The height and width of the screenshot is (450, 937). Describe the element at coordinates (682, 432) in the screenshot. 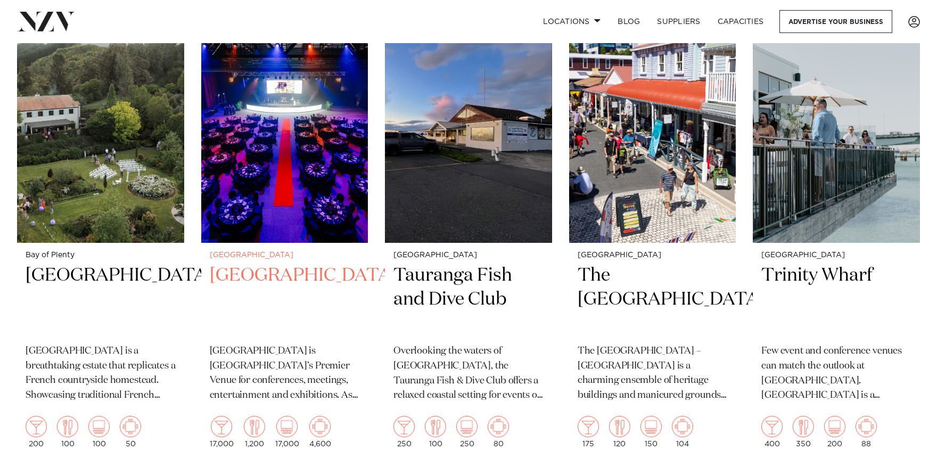

I see `div: 104` at that location.